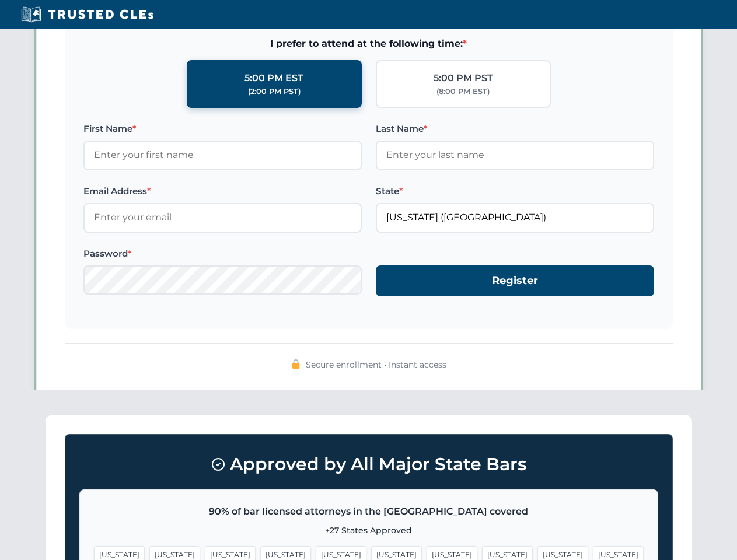  I want to click on label: First Name, so click(222, 129).